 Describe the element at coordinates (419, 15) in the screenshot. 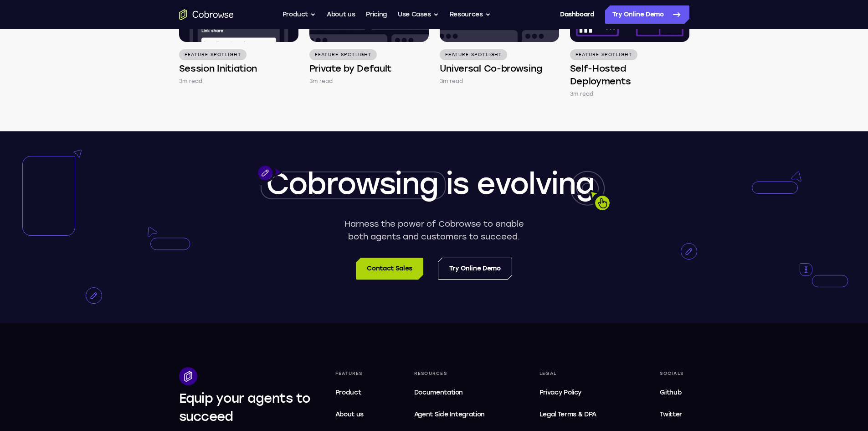

I see `button: Use Cases` at that location.